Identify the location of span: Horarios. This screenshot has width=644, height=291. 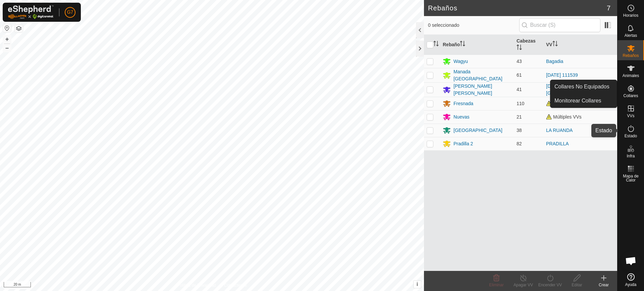
(630, 15).